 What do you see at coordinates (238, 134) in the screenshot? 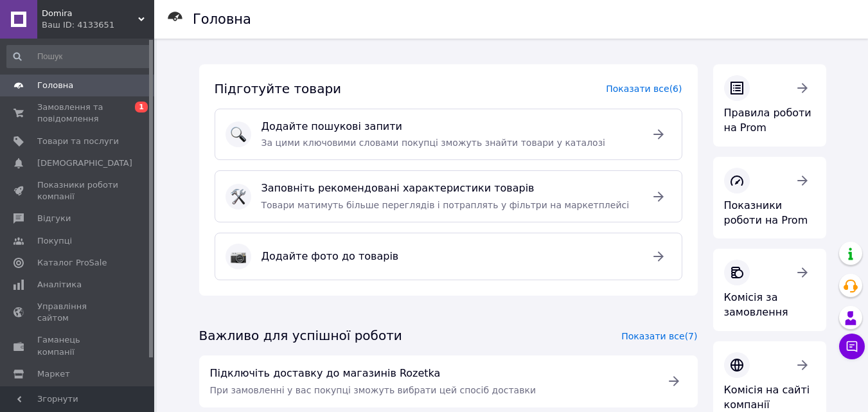
I see `img: :mag:` at bounding box center [238, 134].